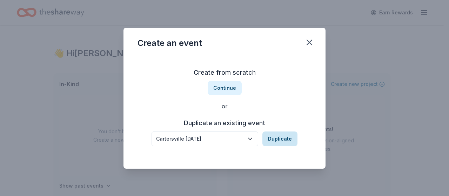 Image resolution: width=449 pixels, height=196 pixels. Describe the element at coordinates (170, 43) in the screenshot. I see `div: Create an event` at that location.